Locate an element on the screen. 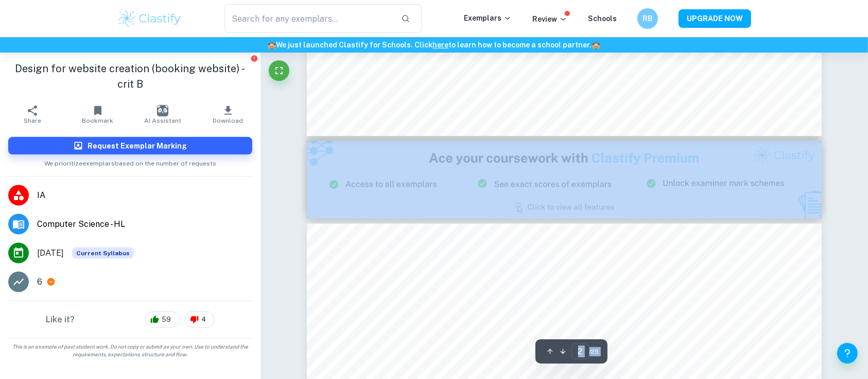 The width and height of the screenshot is (868, 379). a: Clastify logo is located at coordinates (149, 19).